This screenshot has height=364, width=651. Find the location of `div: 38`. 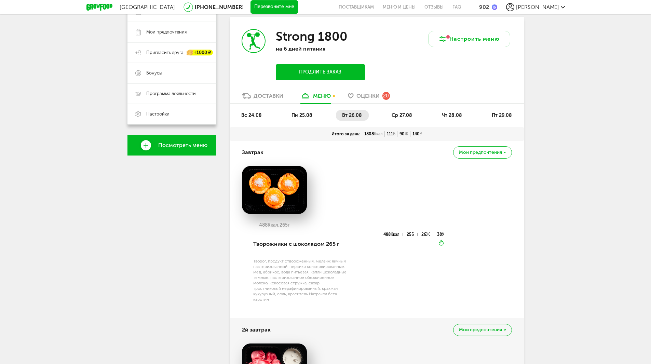

div: 38 is located at coordinates (440, 234).